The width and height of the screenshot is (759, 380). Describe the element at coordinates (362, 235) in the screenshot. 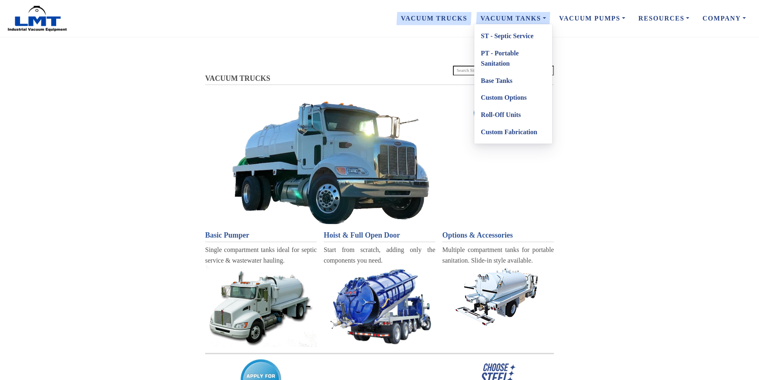

I see `span: Hoist & Full Open Door` at that location.